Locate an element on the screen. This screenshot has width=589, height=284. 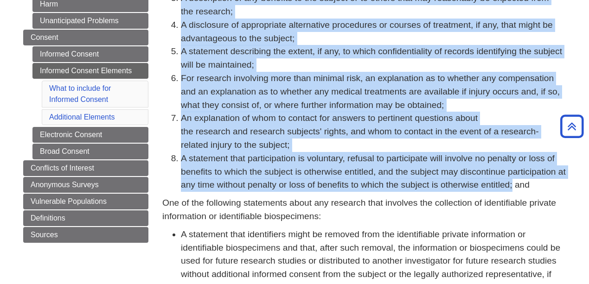
a: Broad Consent is located at coordinates (90, 152).